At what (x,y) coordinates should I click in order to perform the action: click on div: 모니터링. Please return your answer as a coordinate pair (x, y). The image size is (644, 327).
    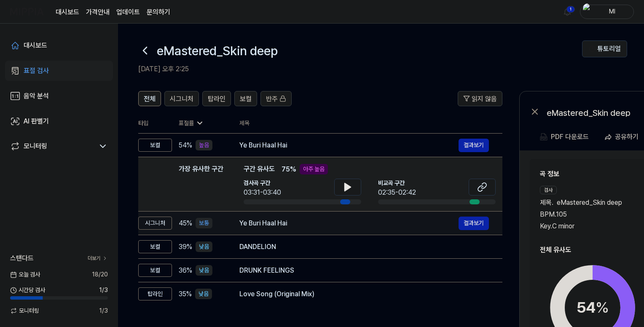
    Looking at the image, I should click on (36, 146).